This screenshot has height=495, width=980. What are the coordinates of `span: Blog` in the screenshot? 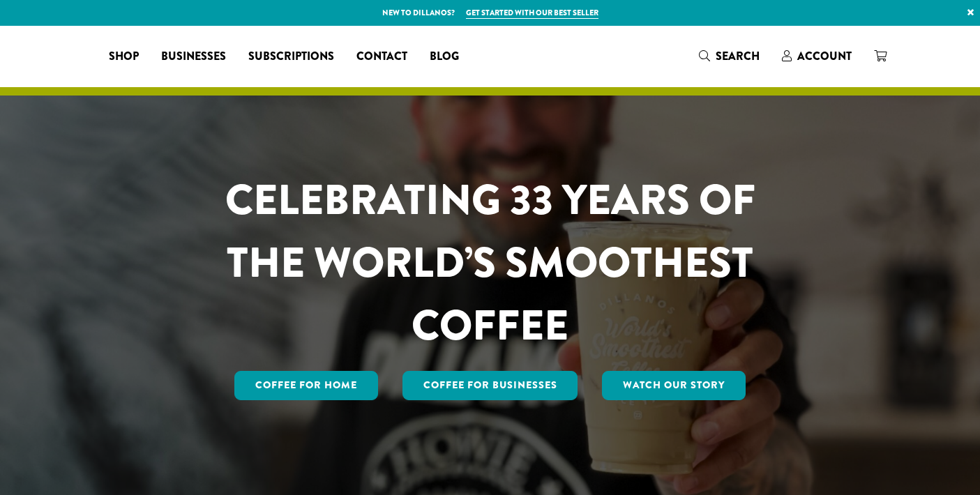 It's located at (444, 56).